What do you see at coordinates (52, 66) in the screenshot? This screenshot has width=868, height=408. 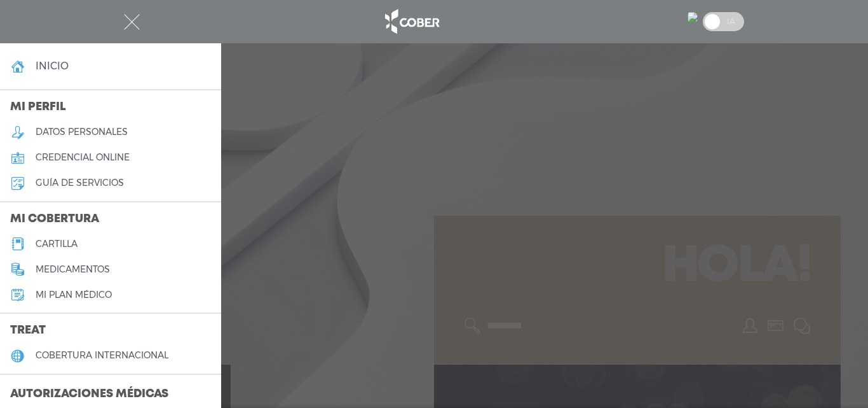 I see `h4: inicio` at bounding box center [52, 66].